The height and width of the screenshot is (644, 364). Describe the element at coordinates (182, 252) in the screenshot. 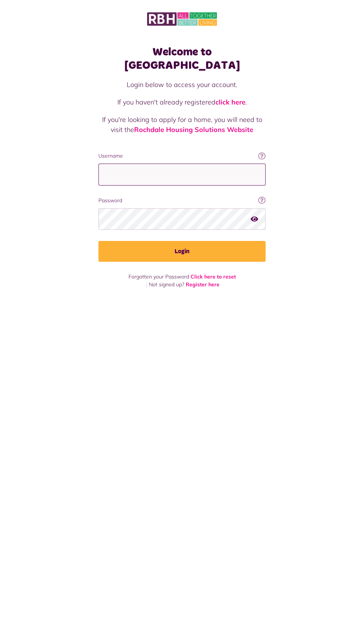

I see `button: Login` at that location.